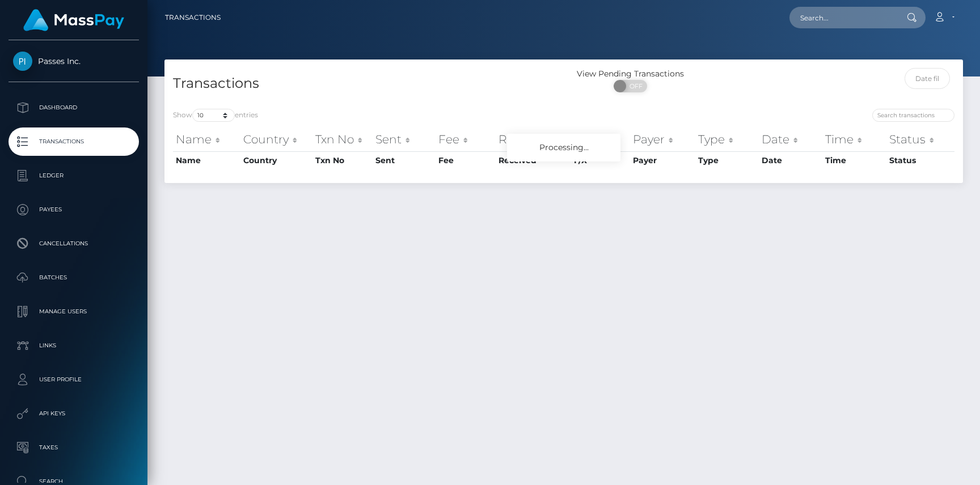  Describe the element at coordinates (73, 243) in the screenshot. I see `a: Cancellations` at that location.